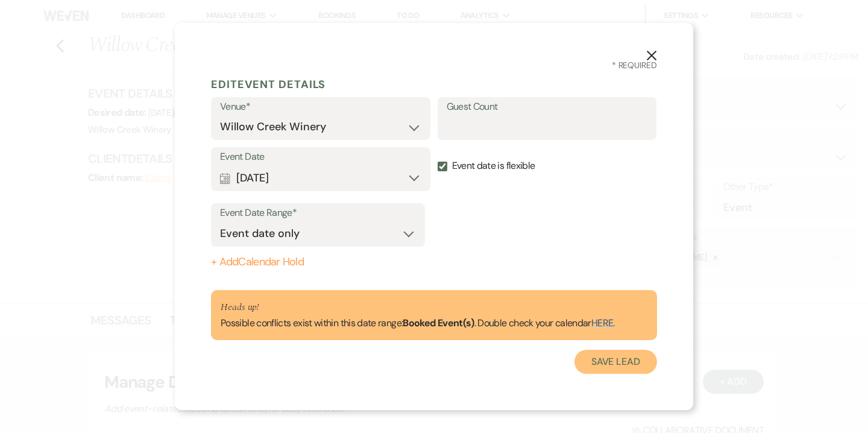 The height and width of the screenshot is (433, 868). I want to click on a: HERE., so click(603, 323).